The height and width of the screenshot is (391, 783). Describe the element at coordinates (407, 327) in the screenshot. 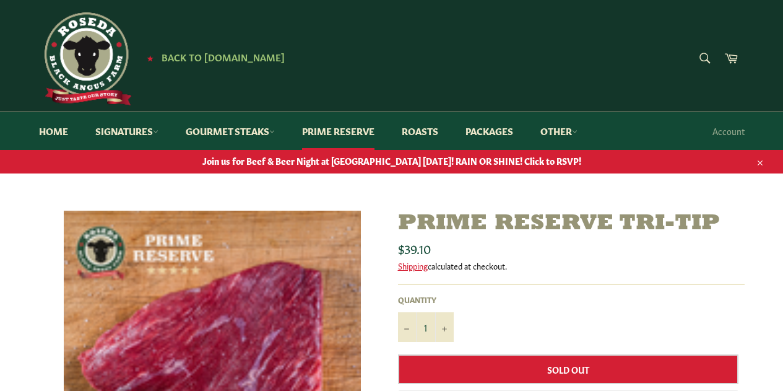

I see `button: Reduce item quantity by one` at that location.